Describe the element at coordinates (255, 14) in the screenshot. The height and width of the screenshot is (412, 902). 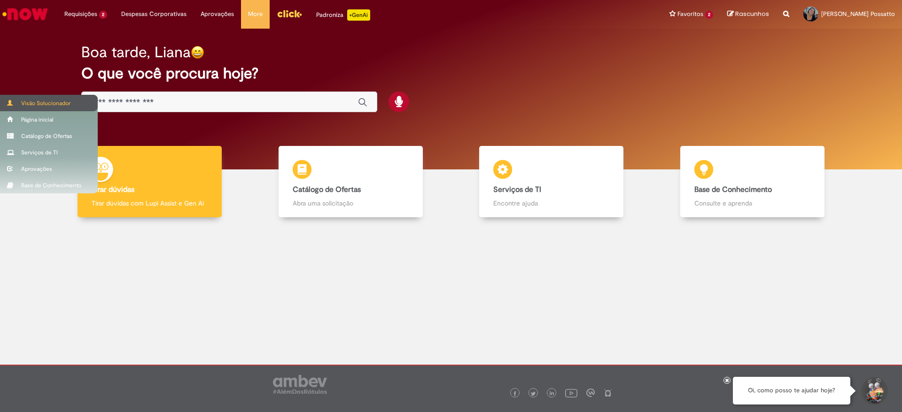
I see `span: More` at that location.